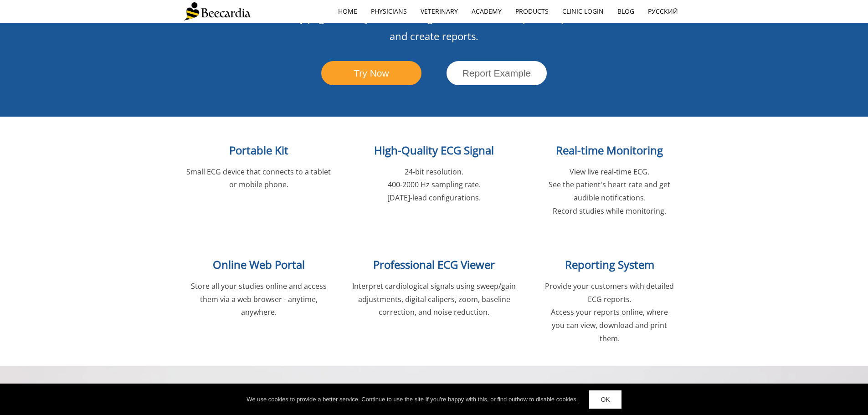 This screenshot has width=868, height=415. I want to click on span: 24-bit resolution., so click(434, 171).